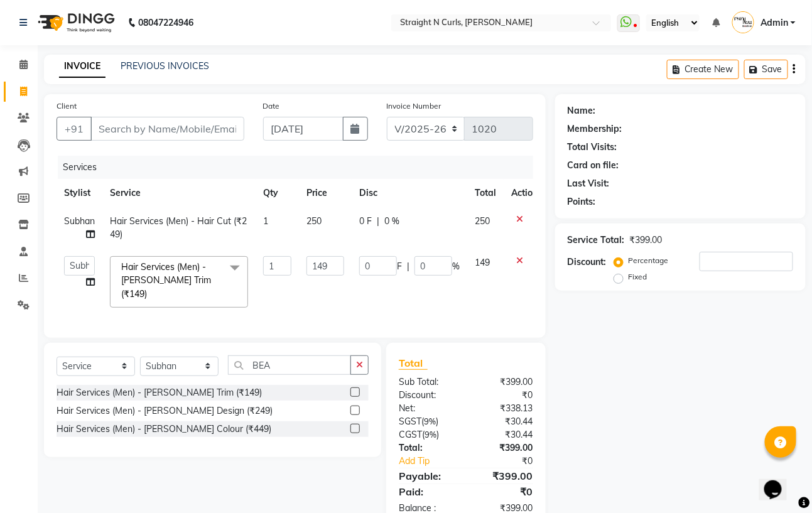  What do you see at coordinates (167, 129) in the screenshot?
I see `input: Search by Name/Mobile/Email/Code` at bounding box center [167, 129].